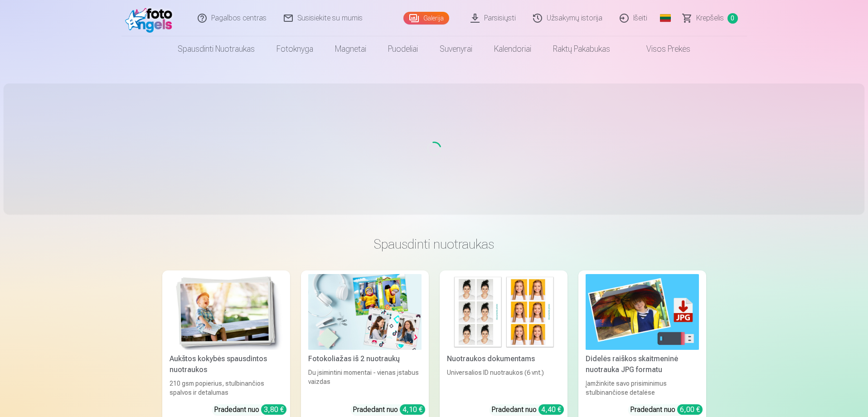 The width and height of the screenshot is (868, 417). I want to click on div: 4,40 €, so click(551, 409).